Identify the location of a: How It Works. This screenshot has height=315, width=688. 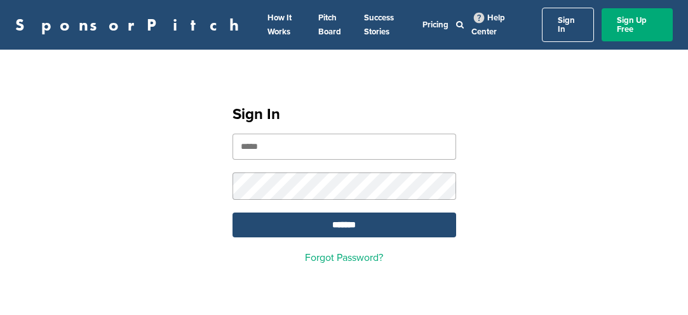
(280, 25).